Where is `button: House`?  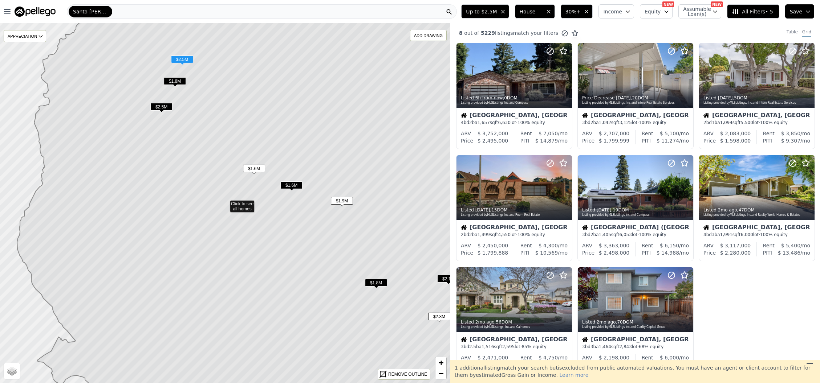
button: House is located at coordinates (535, 11).